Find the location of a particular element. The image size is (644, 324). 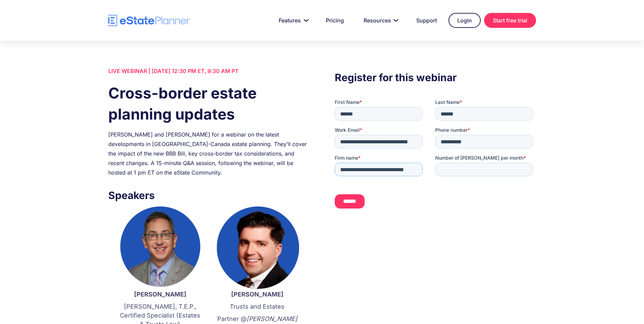

a: Start free trial is located at coordinates (510, 21).